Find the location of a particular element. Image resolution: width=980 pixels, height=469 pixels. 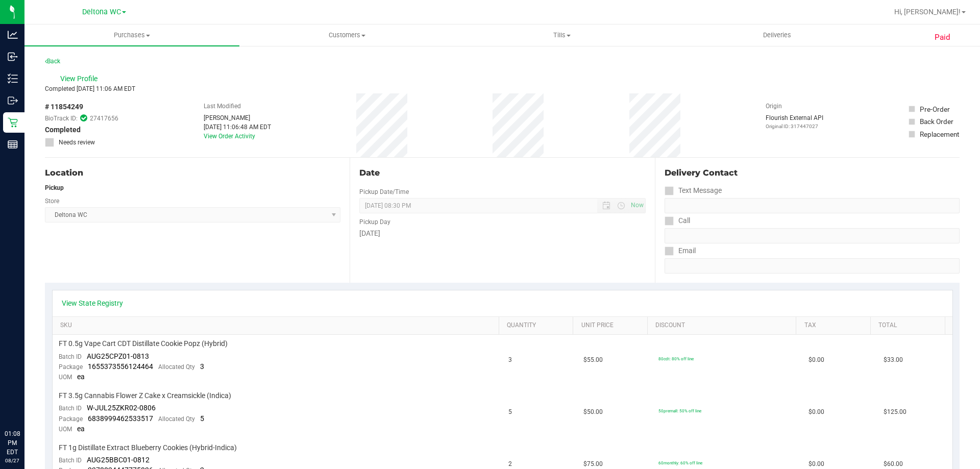

span: FT 0.5g Vape Cart CDT Distillate Cookie Popz (Hybrid) is located at coordinates (143, 343).